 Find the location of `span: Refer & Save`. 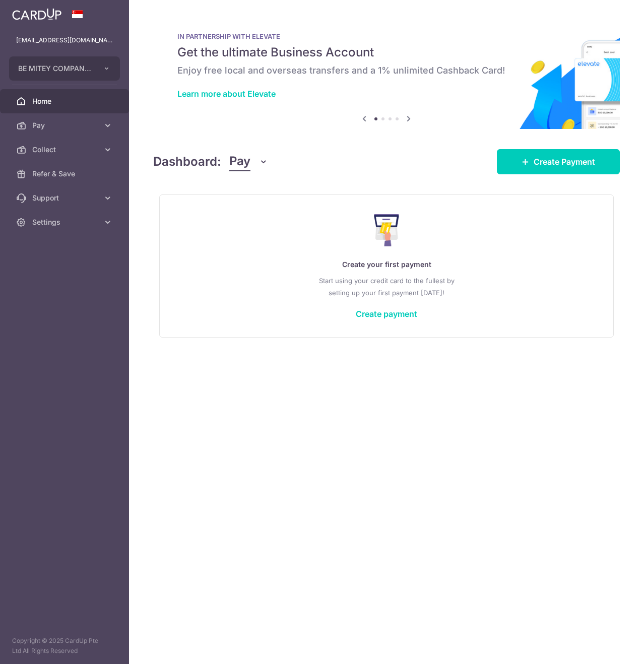

span: Refer & Save is located at coordinates (66, 174).